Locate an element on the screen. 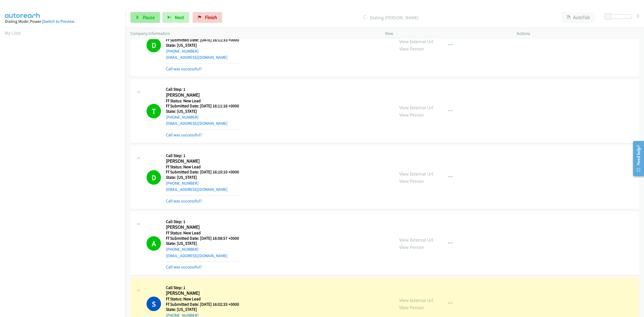 This screenshot has width=644, height=317. div: Delay between calls (in seconds) is located at coordinates (620, 17).